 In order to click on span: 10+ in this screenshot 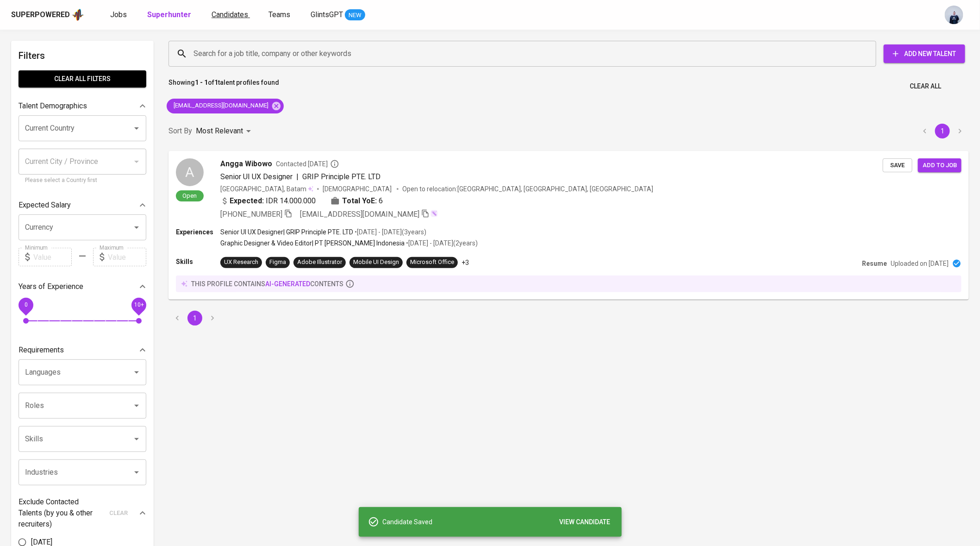, I will do `click(139, 305)`.